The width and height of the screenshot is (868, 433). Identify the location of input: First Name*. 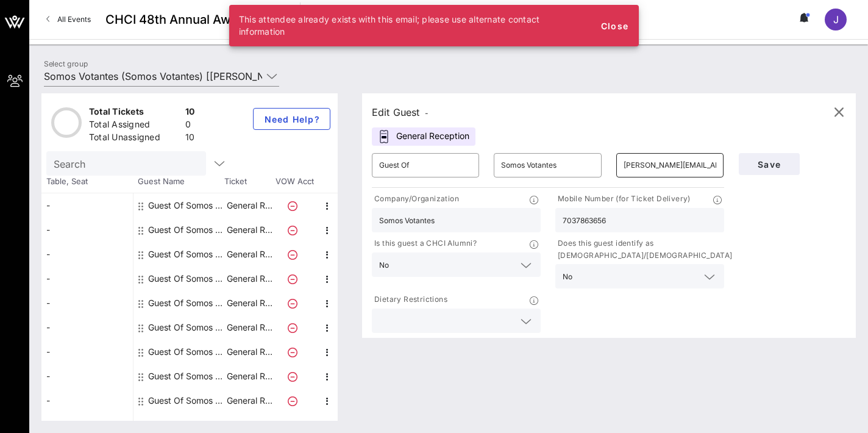
(426, 165).